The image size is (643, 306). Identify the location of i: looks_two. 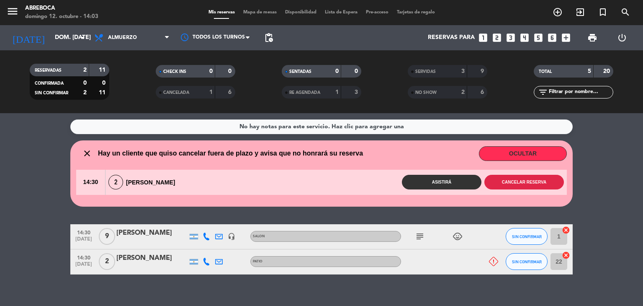
(497, 38).